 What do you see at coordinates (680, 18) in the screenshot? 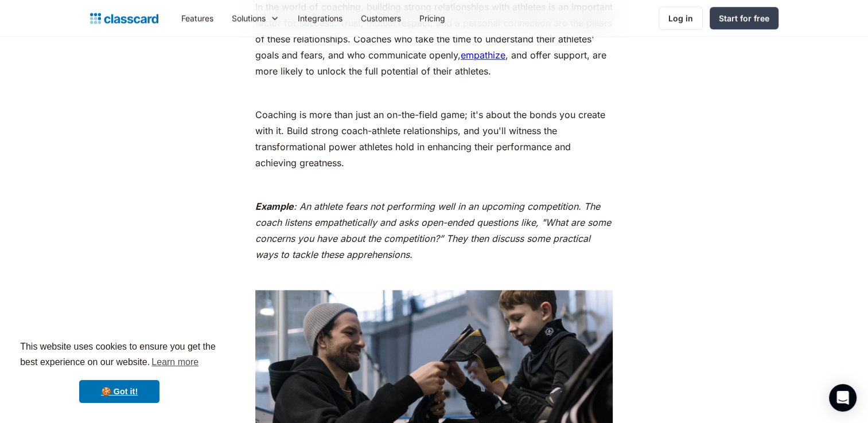
I see `div: Log in` at bounding box center [680, 18].